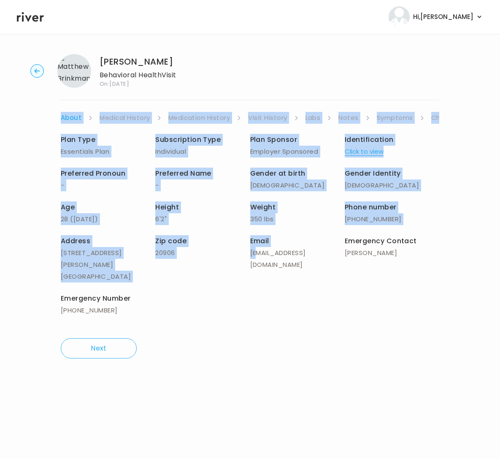 This screenshot has width=500, height=459. I want to click on p: 28, so click(108, 219).